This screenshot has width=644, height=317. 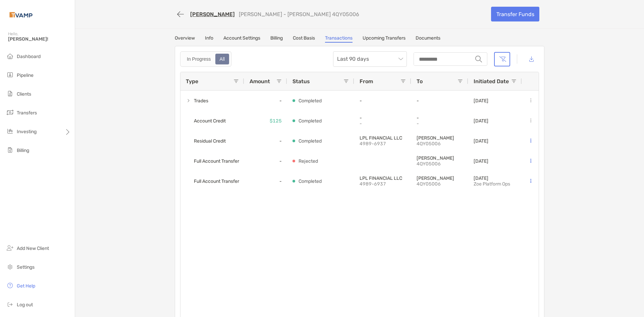 I want to click on img: clients icon, so click(x=10, y=93).